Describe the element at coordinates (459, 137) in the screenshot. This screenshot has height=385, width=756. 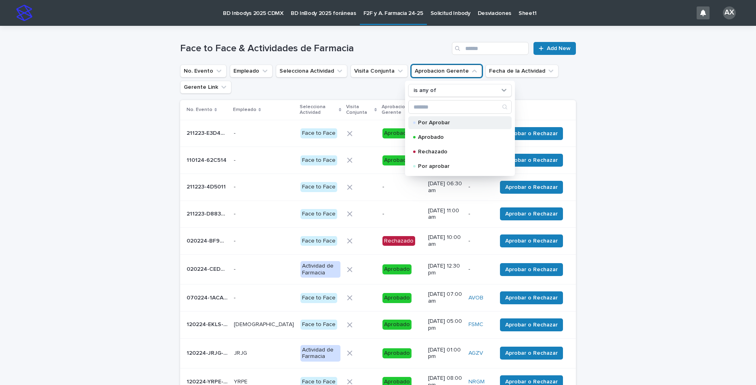
I see `p: Aprobado` at that location.